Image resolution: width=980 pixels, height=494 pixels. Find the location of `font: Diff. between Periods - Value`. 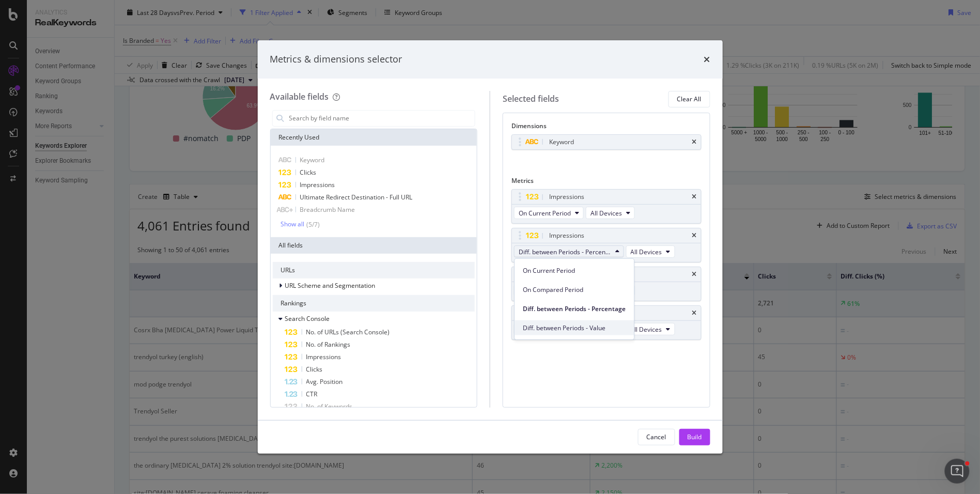

font: Diff. between Periods - Value is located at coordinates (565, 328).